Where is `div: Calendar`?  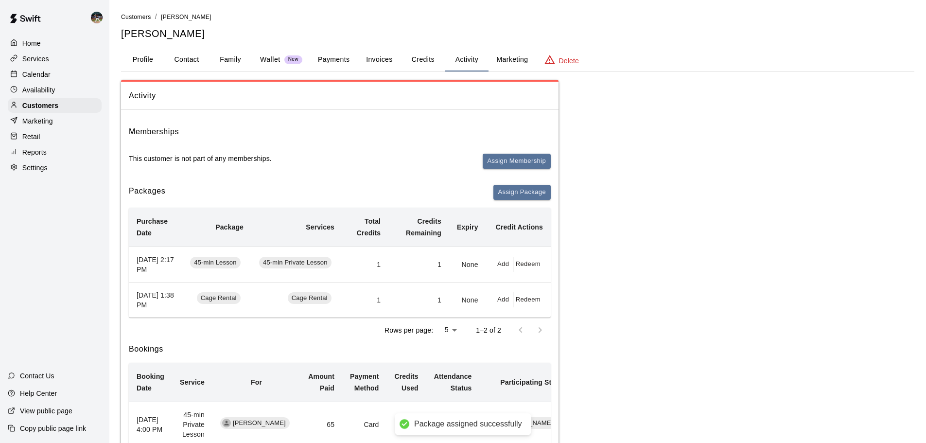 div: Calendar is located at coordinates (54, 74).